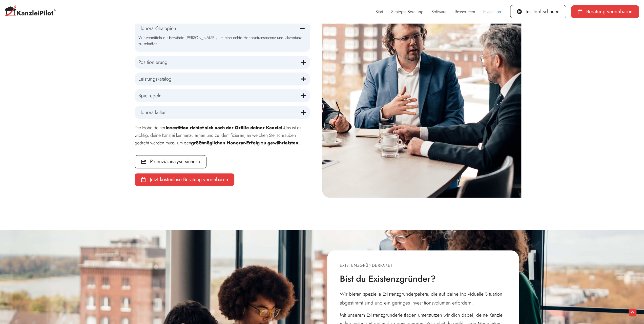 The height and width of the screenshot is (324, 644). I want to click on div: Positionierung, so click(222, 62).